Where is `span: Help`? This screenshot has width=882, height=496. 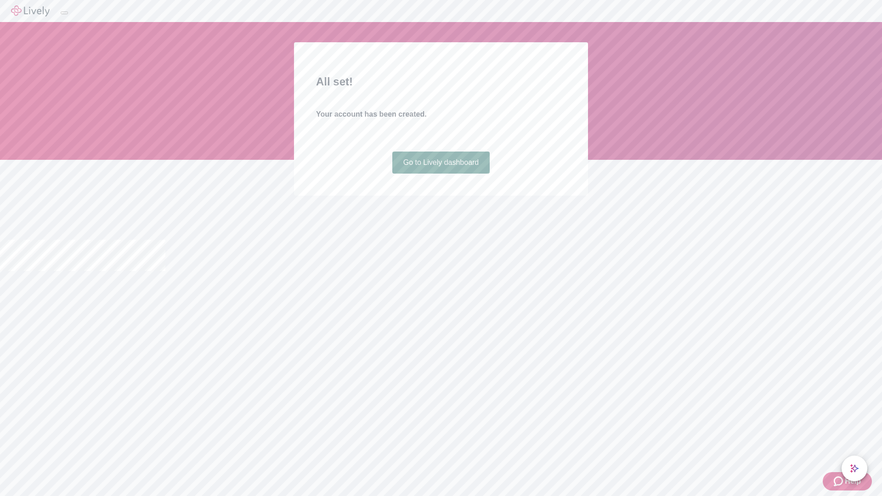
span: Help is located at coordinates (852, 481).